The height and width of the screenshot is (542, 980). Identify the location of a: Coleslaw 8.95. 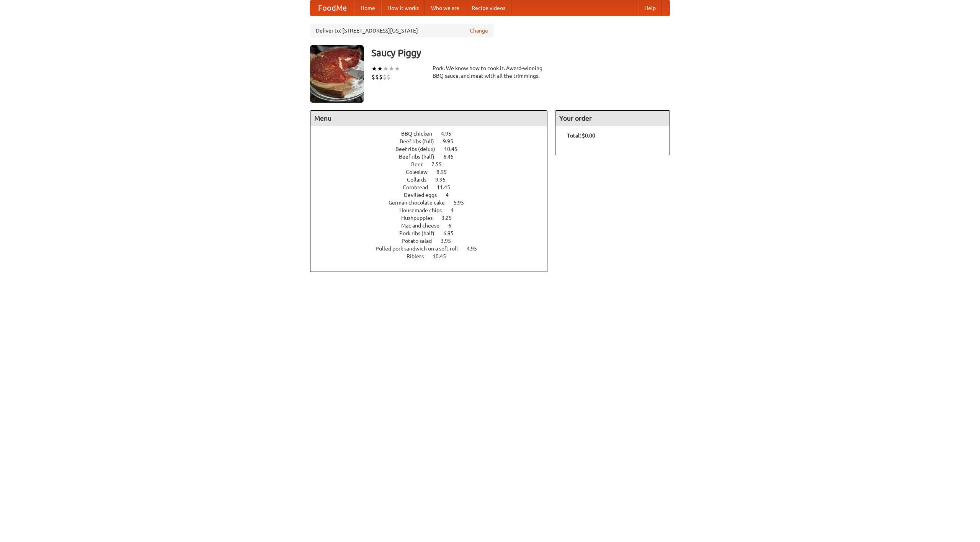
(433, 172).